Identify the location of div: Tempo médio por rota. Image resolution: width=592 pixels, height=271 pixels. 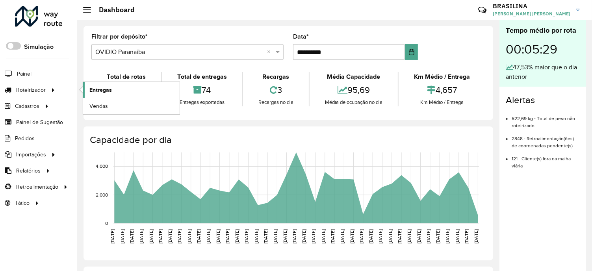
(542, 30).